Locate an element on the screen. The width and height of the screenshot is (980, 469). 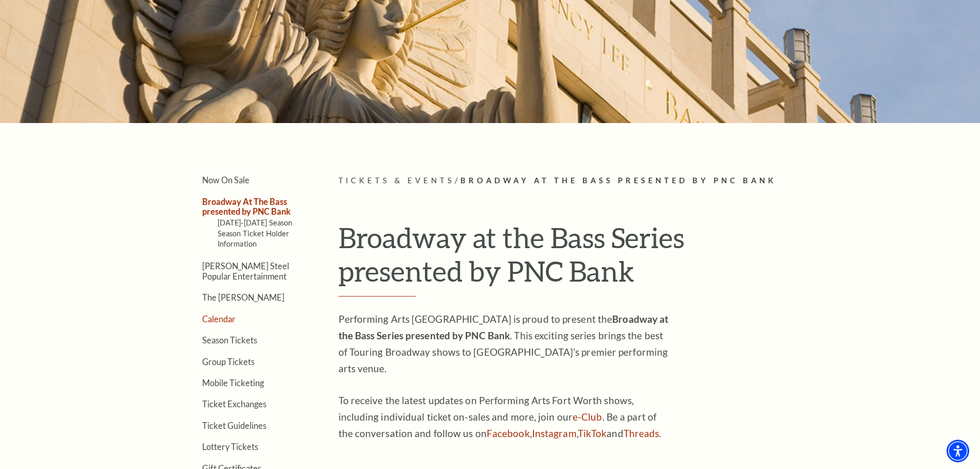
a: Ticket Exchanges is located at coordinates (234, 403).